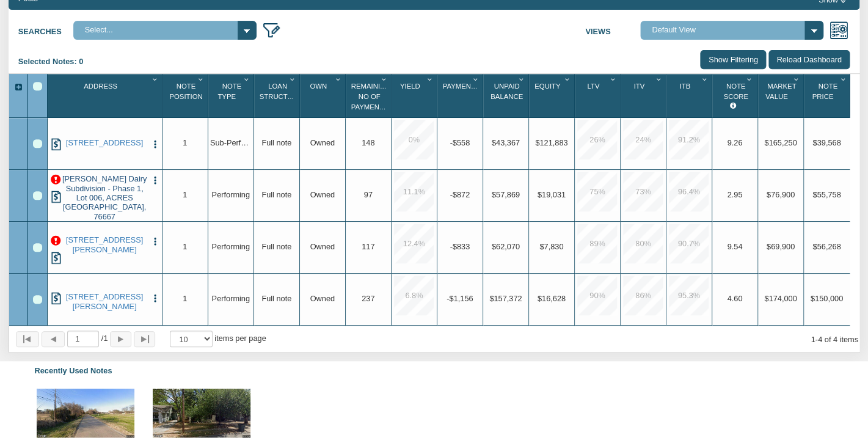  What do you see at coordinates (690, 96) in the screenshot?
I see `div: Itb Sort None` at bounding box center [690, 96].